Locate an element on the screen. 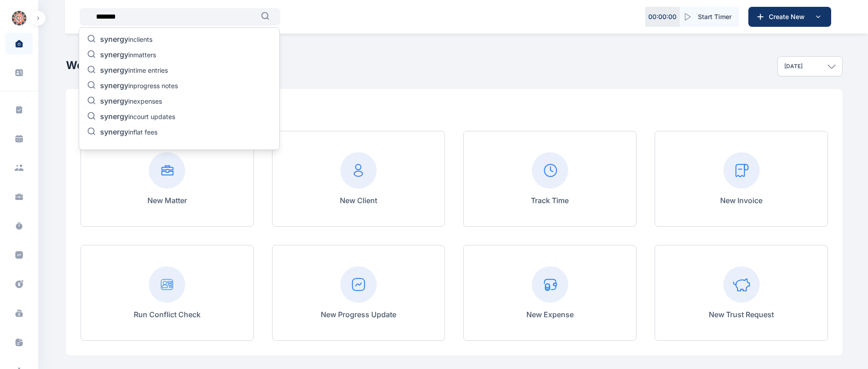 The image size is (868, 369). p: 00 : 00 : 00 is located at coordinates (663, 17).